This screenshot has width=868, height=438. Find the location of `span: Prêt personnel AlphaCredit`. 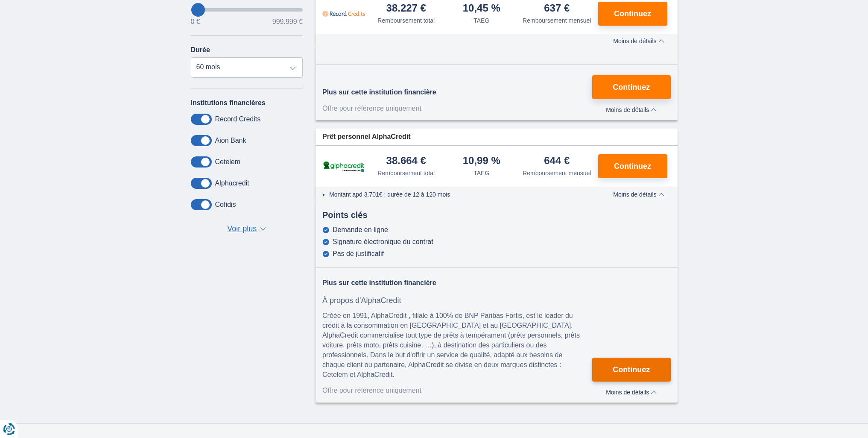

span: Prêt personnel AlphaCredit is located at coordinates (366, 136).